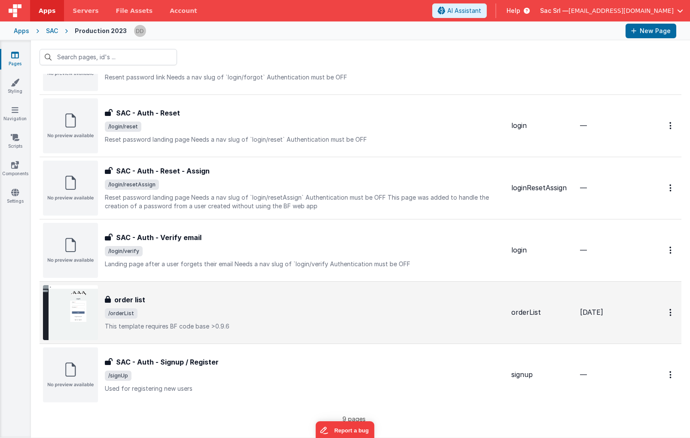 Image resolution: width=690 pixels, height=438 pixels. I want to click on h3: SAC - Auth - Verify email, so click(159, 238).